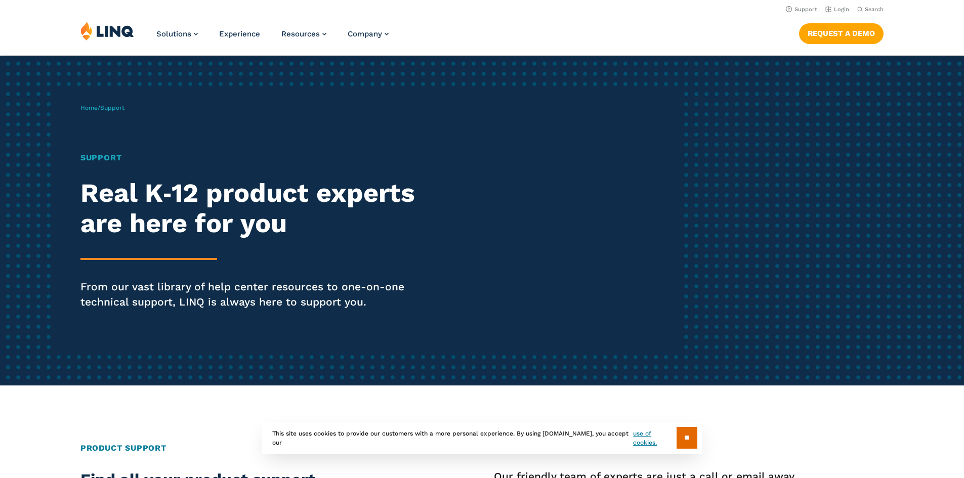 Image resolution: width=964 pixels, height=478 pixels. Describe the element at coordinates (112, 108) in the screenshot. I see `span: Support` at that location.